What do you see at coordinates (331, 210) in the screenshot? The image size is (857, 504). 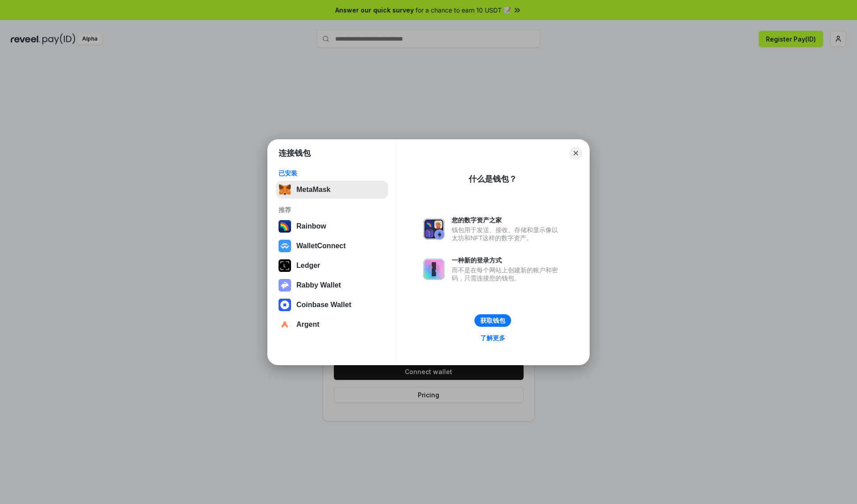 I see `div: 推荐` at bounding box center [331, 210].